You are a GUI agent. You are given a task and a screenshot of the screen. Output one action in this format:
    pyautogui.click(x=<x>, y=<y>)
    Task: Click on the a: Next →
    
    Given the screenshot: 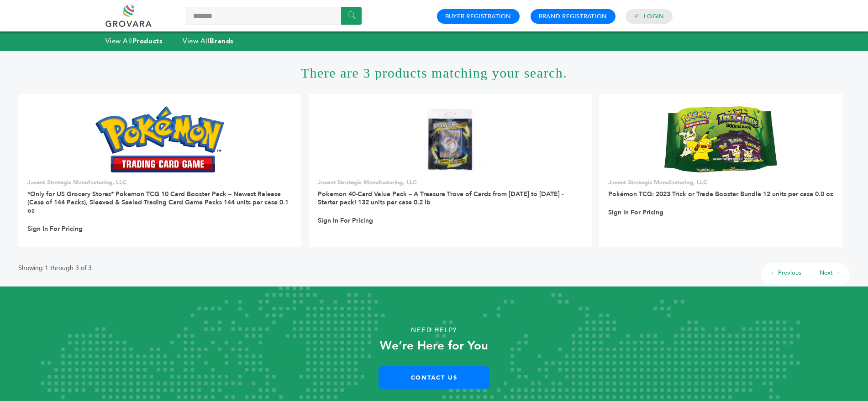 What is the action you would take?
    pyautogui.click(x=830, y=273)
    